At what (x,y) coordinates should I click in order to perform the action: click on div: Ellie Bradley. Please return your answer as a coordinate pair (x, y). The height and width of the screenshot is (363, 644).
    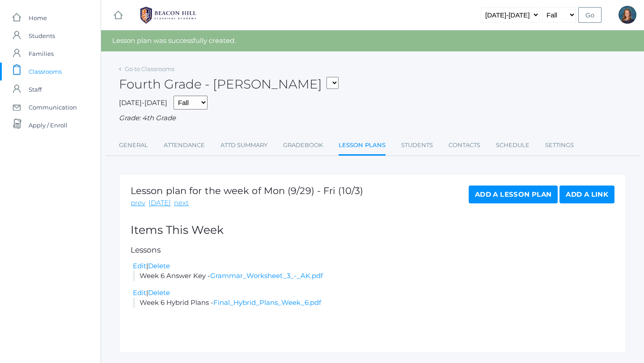
    Looking at the image, I should click on (627, 15).